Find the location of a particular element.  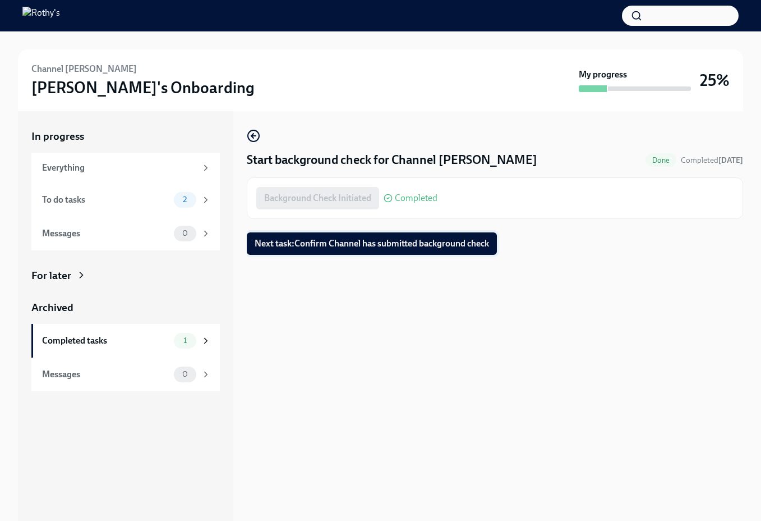

img: Rothy's is located at coordinates (41, 16).